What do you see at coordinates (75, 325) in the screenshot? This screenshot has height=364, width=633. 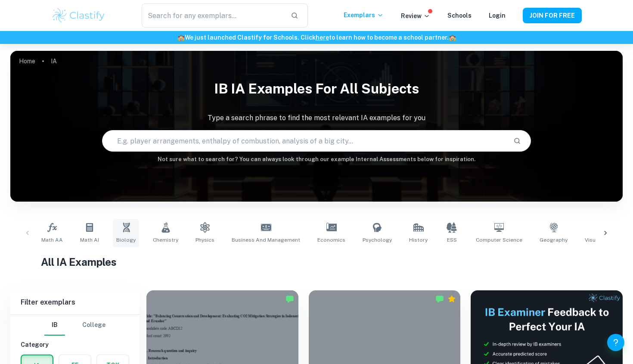 I see `div: Filter type choice` at bounding box center [75, 325].